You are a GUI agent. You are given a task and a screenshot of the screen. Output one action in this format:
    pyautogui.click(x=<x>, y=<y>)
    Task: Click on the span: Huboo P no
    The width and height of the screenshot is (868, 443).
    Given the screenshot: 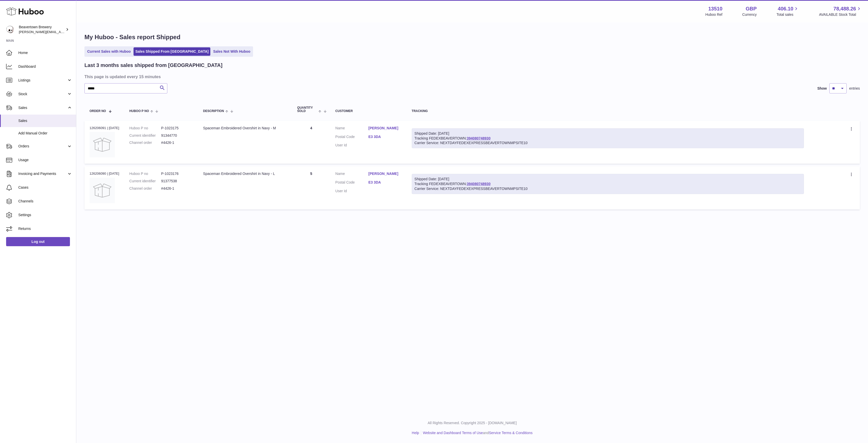 What is the action you would take?
    pyautogui.click(x=139, y=111)
    